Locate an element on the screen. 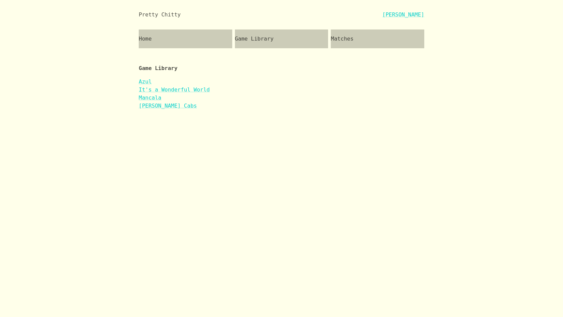 The height and width of the screenshot is (317, 563). a: Home is located at coordinates (185, 39).